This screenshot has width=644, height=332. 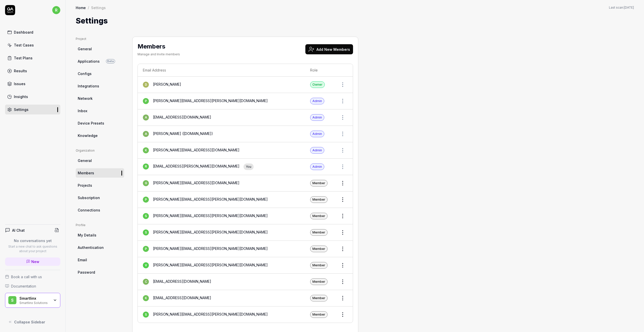 What do you see at coordinates (56, 10) in the screenshot?
I see `span: r` at bounding box center [56, 10].